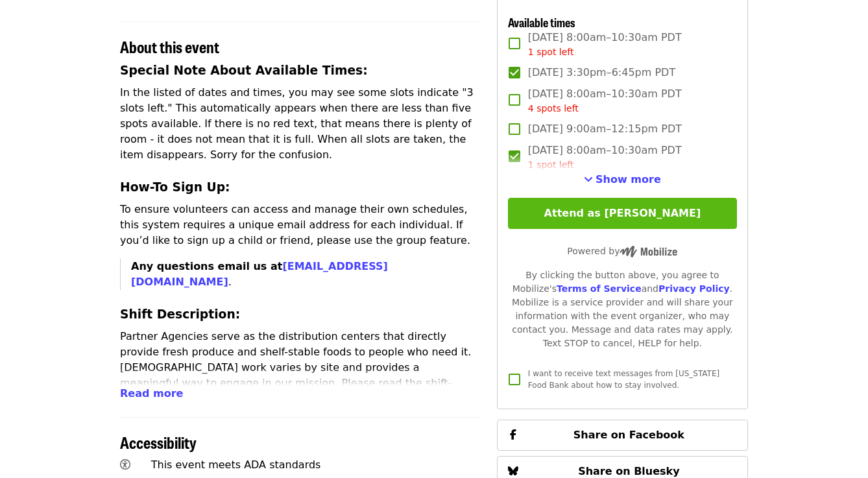 This screenshot has height=478, width=868. I want to click on span: This event meets ADA standards, so click(236, 464).